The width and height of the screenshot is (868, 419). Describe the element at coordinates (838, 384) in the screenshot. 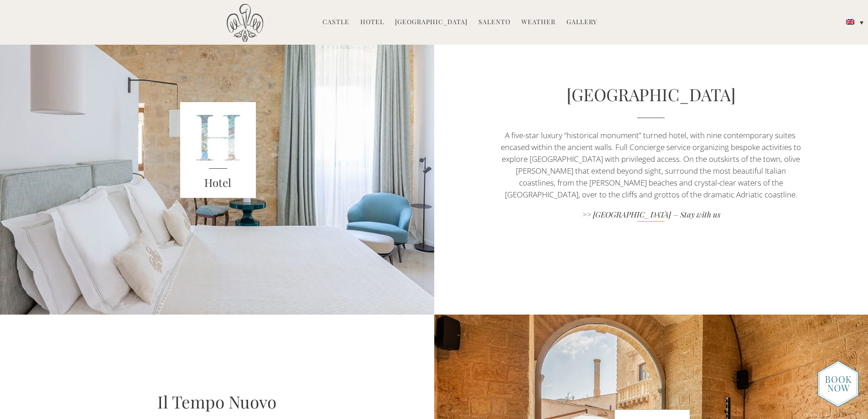

I see `img: new-booknow.png` at that location.